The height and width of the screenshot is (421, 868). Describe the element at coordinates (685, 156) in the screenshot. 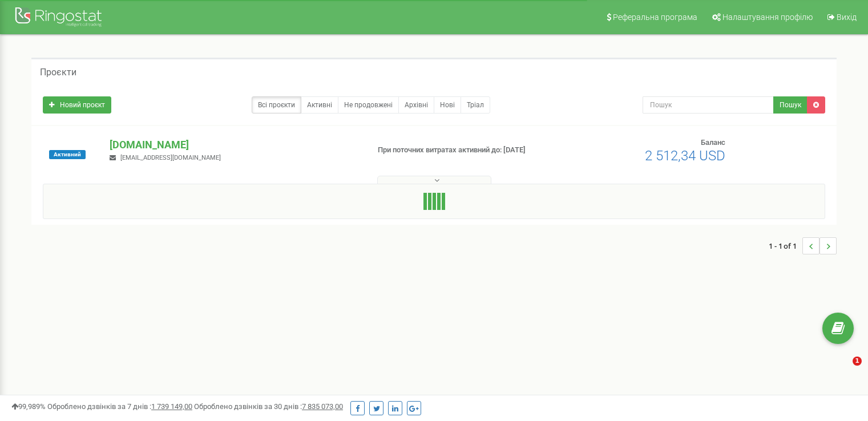

I see `span: 2 512,34 USD` at that location.